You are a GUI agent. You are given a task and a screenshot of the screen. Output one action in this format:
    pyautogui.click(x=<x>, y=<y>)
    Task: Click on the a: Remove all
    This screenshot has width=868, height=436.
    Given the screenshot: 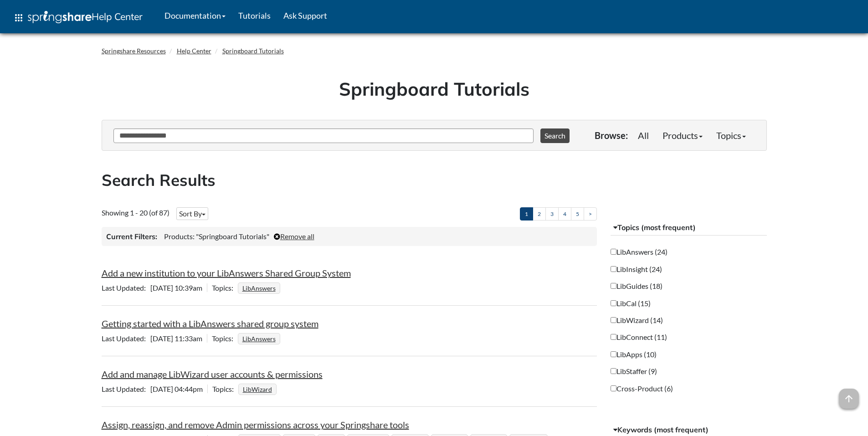 What is the action you would take?
    pyautogui.click(x=294, y=236)
    